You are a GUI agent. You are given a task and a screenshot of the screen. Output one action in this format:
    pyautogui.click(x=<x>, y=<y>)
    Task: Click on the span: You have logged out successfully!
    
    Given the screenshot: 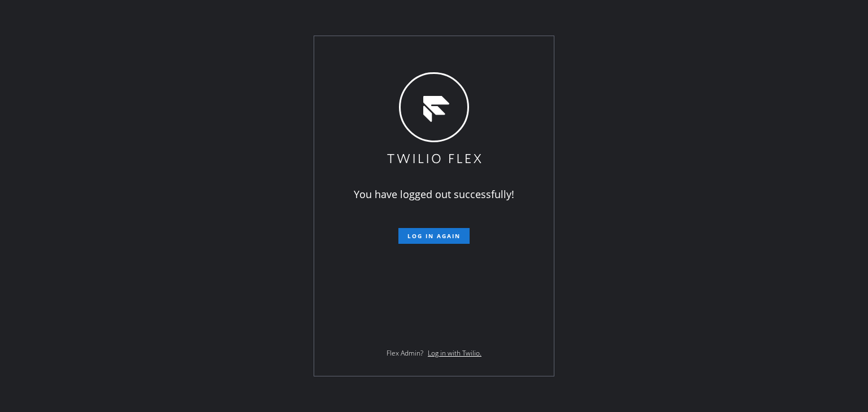 What is the action you would take?
    pyautogui.click(x=434, y=194)
    